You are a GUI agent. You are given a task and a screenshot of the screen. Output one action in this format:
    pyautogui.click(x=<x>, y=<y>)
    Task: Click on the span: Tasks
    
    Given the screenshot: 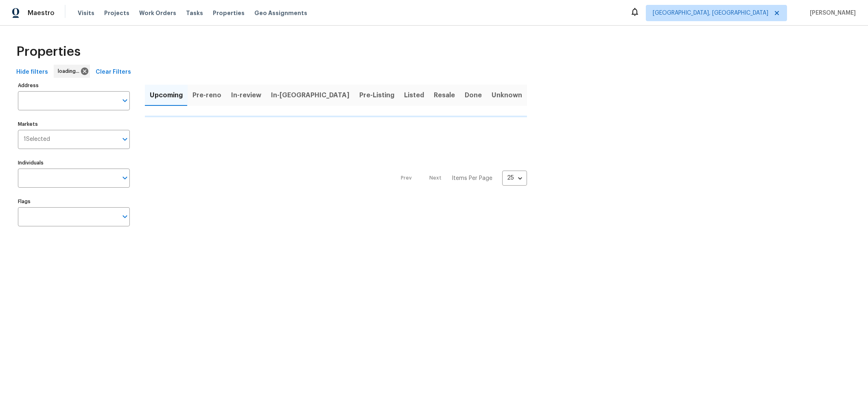 What is the action you would take?
    pyautogui.click(x=194, y=13)
    